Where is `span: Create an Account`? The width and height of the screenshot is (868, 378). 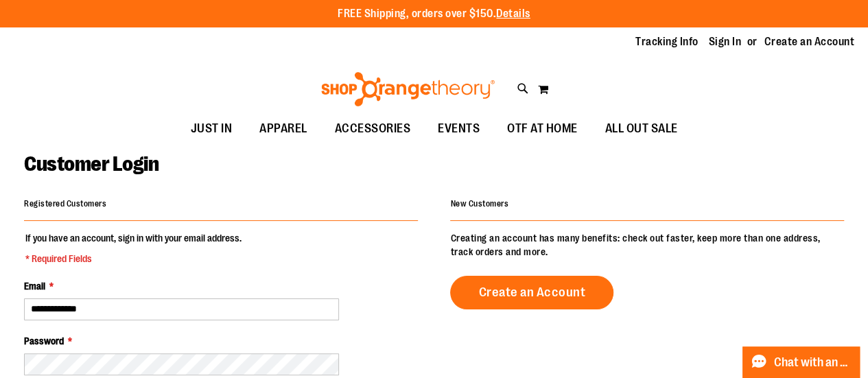 span: Create an Account is located at coordinates (532, 292).